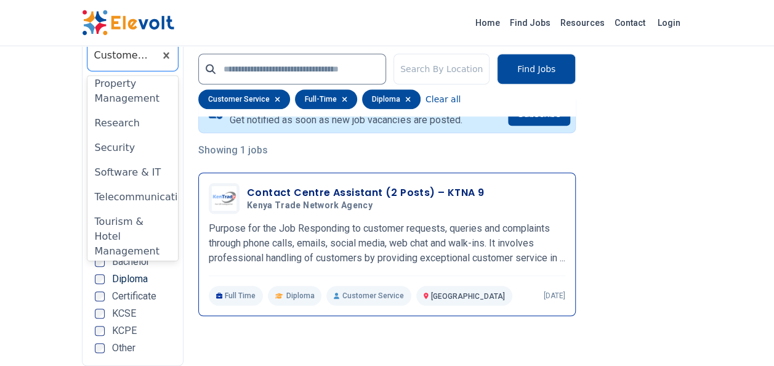  Describe the element at coordinates (310, 206) in the screenshot. I see `span: Kenya Trade Network Agency` at that location.